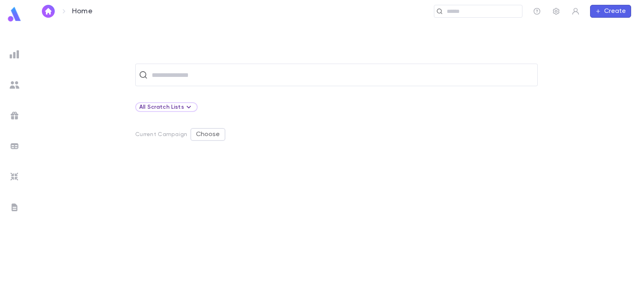  I want to click on img: campaigns_grey.99e729a5f7ee94e3726e6486bddda8f1.svg, so click(14, 116).